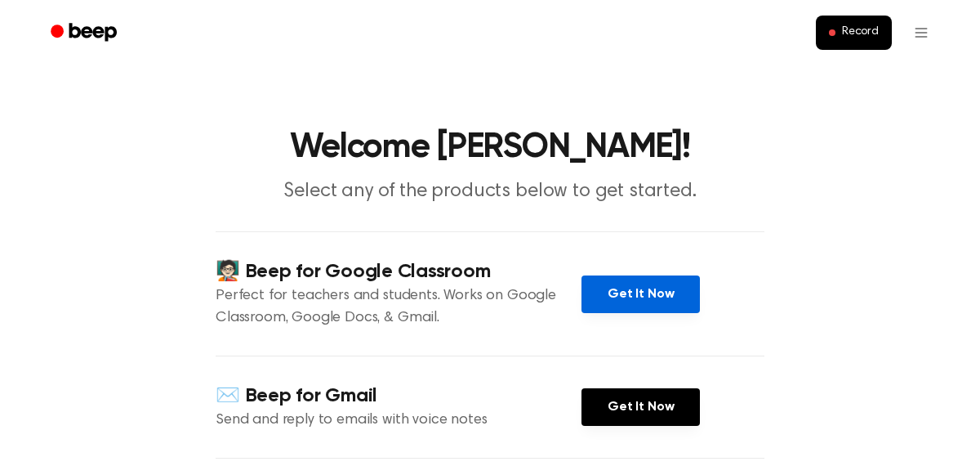  What do you see at coordinates (398, 420) in the screenshot?
I see `p: Send and reply to emails with voice notes` at bounding box center [398, 420].